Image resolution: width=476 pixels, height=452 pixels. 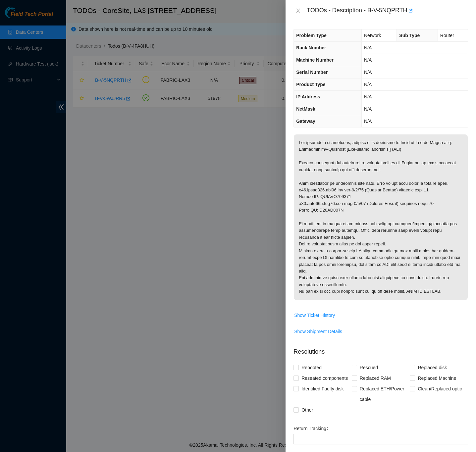 I want to click on span: Rebooted, so click(x=312, y=367).